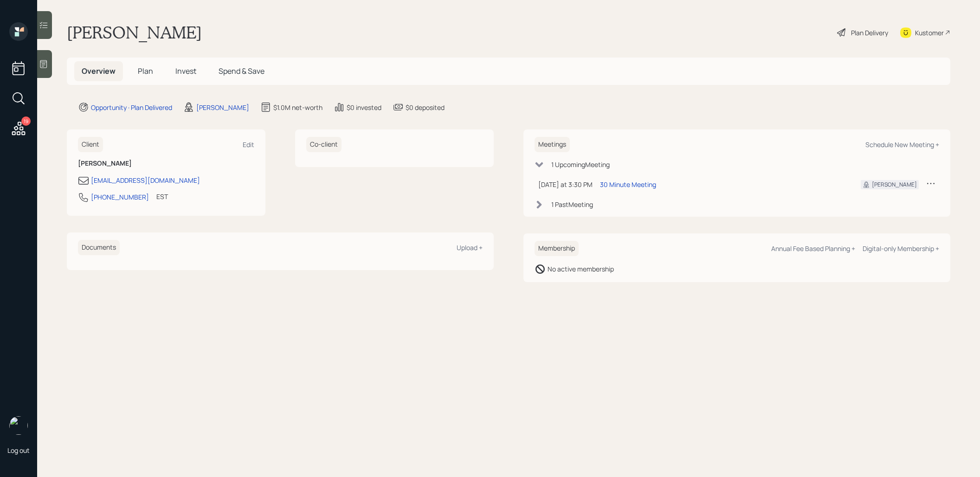 The image size is (980, 477). I want to click on div: 1 Upcoming Meeting, so click(581, 164).